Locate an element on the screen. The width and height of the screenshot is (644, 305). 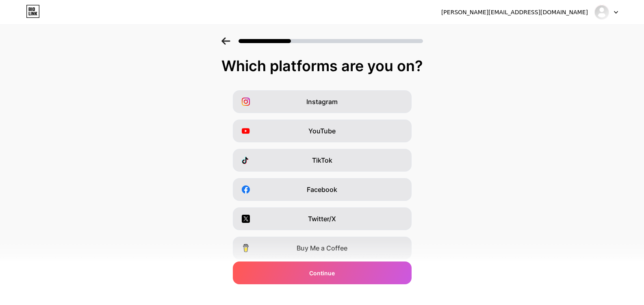
span: Continue is located at coordinates (322, 273).